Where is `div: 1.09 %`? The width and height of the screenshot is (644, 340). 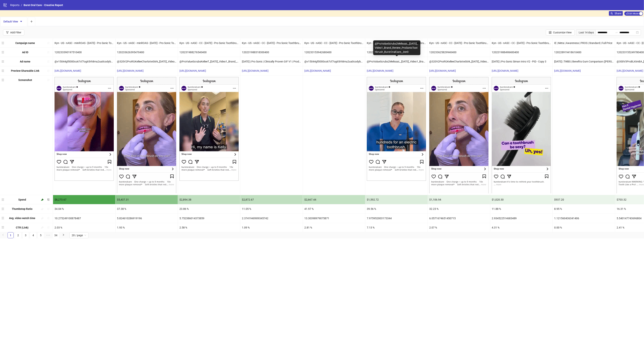
div: 1.09 % is located at coordinates (272, 227).